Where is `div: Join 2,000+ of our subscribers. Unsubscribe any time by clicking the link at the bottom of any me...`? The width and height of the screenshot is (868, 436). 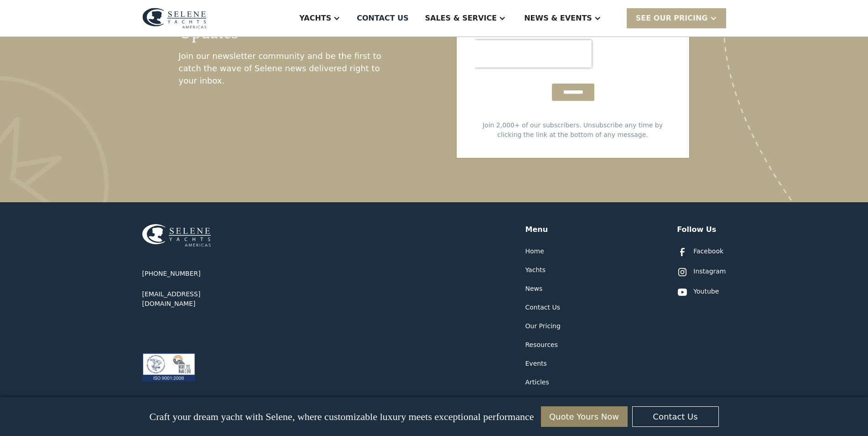 div: Join 2,000+ of our subscribers. Unsubscribe any time by clicking the link at the bottom of any me... is located at coordinates (573, 130).